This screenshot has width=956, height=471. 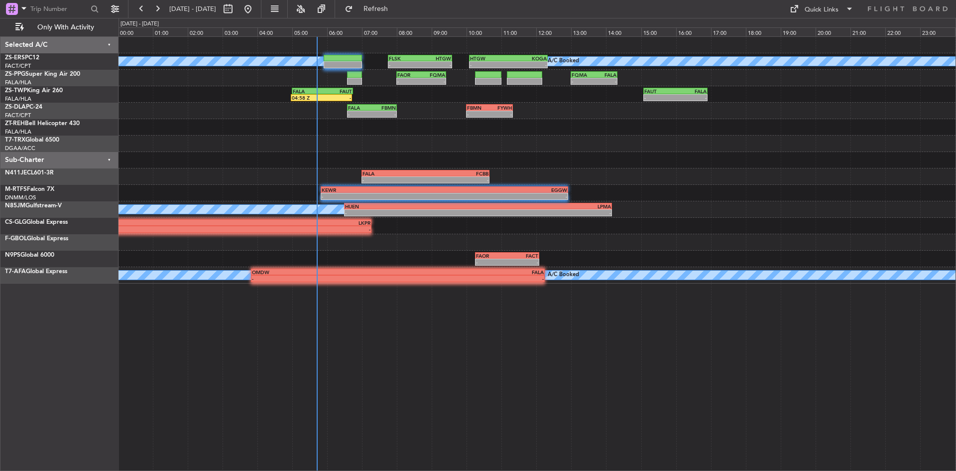 I want to click on span: CS-GLG, so click(x=15, y=222).